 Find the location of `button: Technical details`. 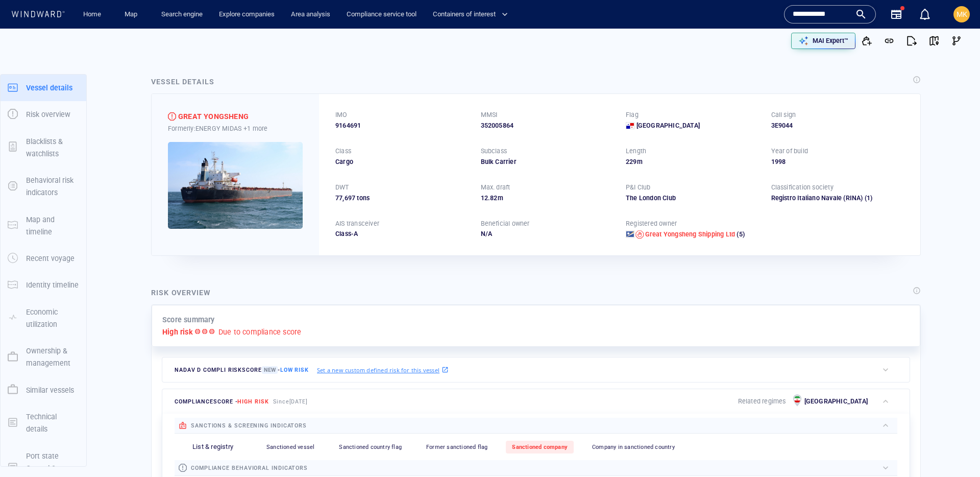

button: Technical details is located at coordinates (43, 423).